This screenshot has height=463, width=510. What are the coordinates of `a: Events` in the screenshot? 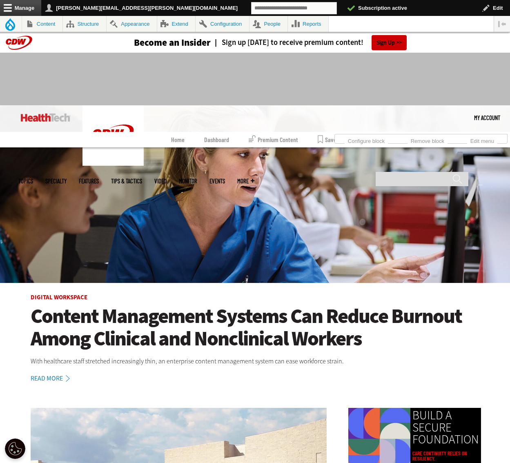 It's located at (217, 181).